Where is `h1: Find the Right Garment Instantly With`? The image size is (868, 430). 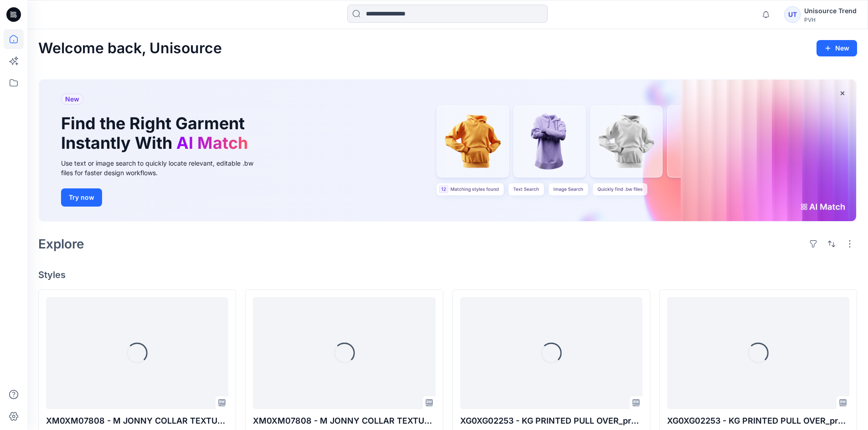
h1: Find the Right Garment Instantly With is located at coordinates (157, 133).